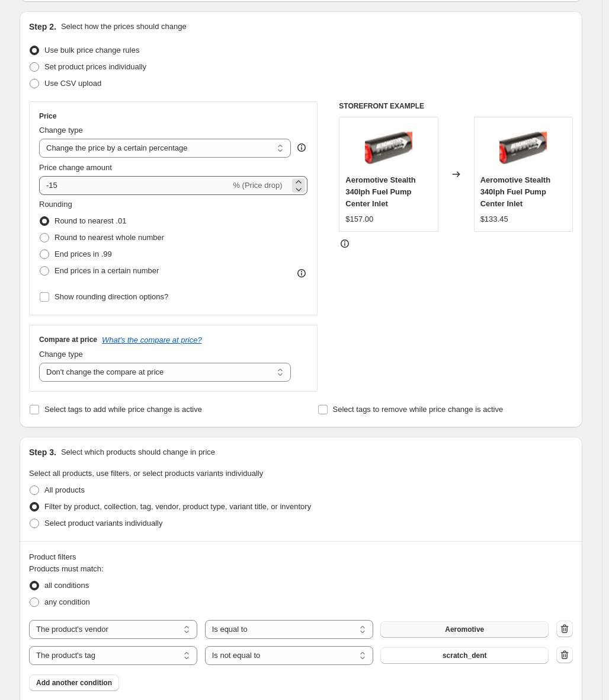 The height and width of the screenshot is (700, 609). I want to click on span: Filter by product, collection, tag, vendor, product type, variant title, or inventory, so click(178, 506).